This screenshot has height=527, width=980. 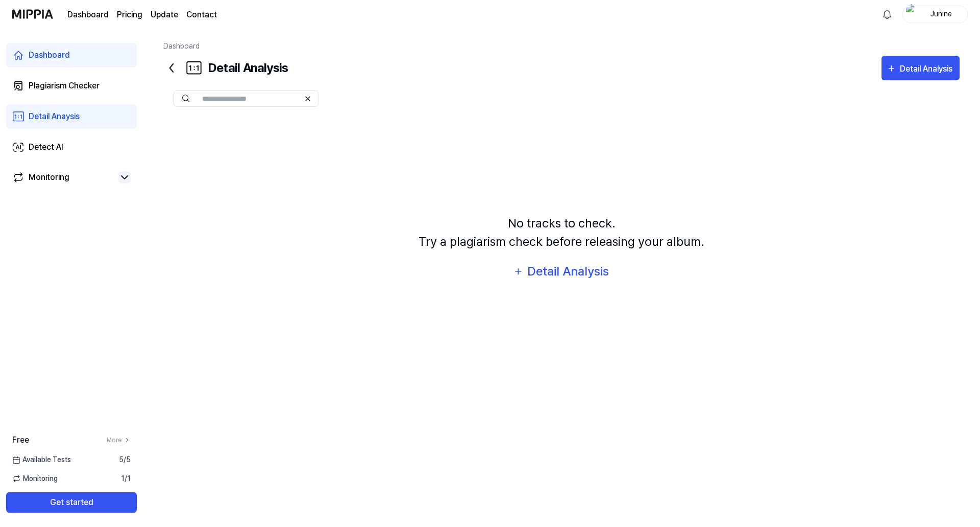 I want to click on a: Detail Anaysis, so click(x=72, y=116).